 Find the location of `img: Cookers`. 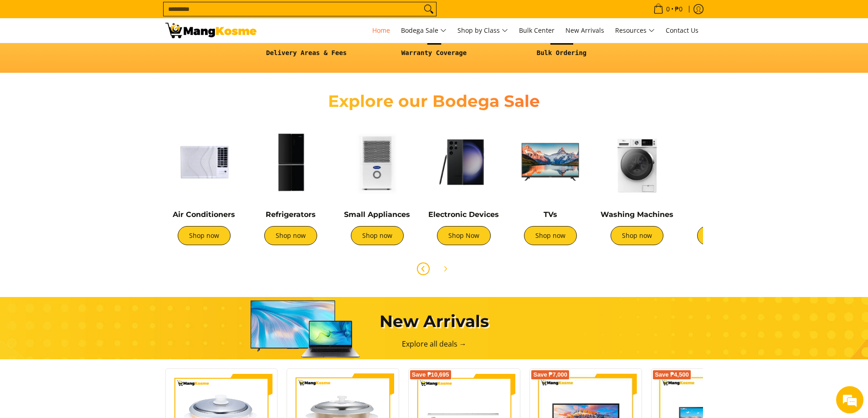

img: Cookers is located at coordinates (724, 162).